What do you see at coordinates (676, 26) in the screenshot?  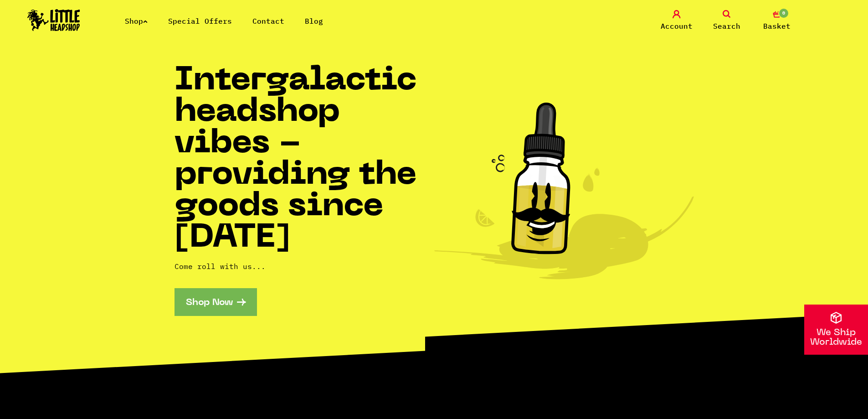 I see `span: Account` at bounding box center [676, 26].